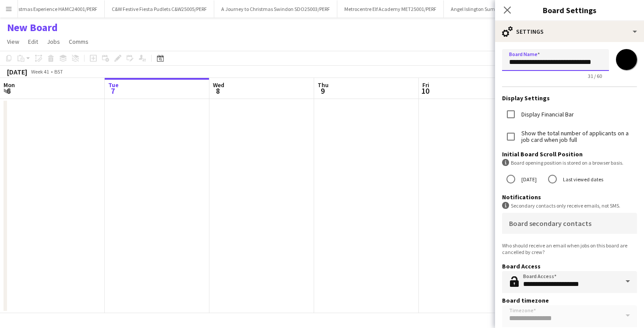  I want to click on label: Show the total number of applicants on a job card when job full, so click(578, 137).